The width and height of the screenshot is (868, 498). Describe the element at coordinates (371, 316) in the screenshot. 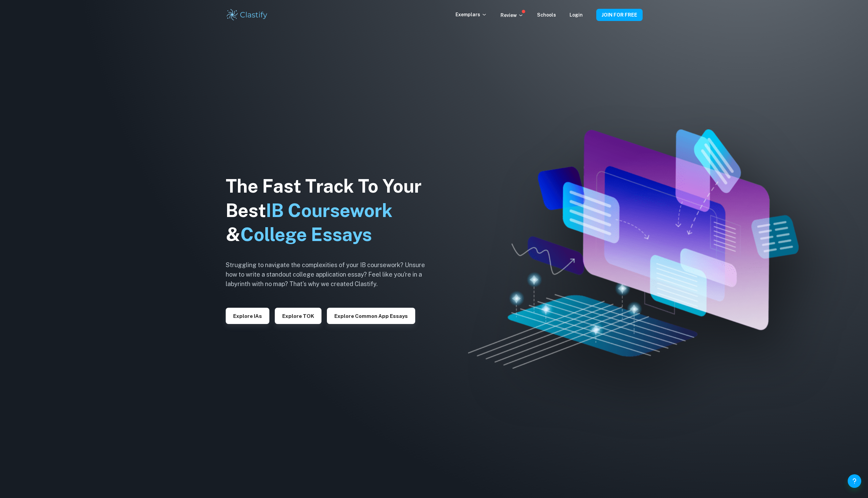

I see `a: Explore Common App essays` at that location.